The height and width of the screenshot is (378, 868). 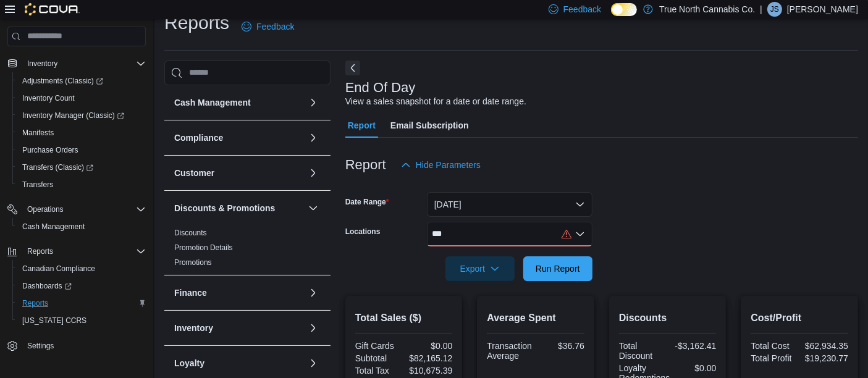 What do you see at coordinates (361, 126) in the screenshot?
I see `span: Report` at bounding box center [361, 126].